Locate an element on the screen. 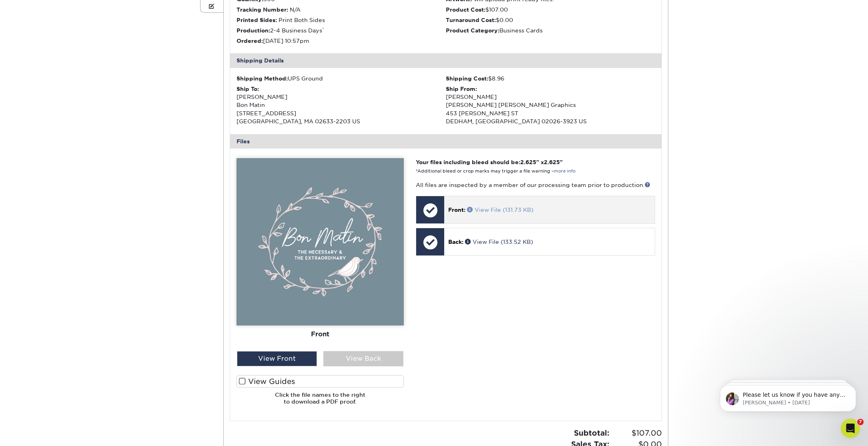  span: N/A is located at coordinates (295, 10).